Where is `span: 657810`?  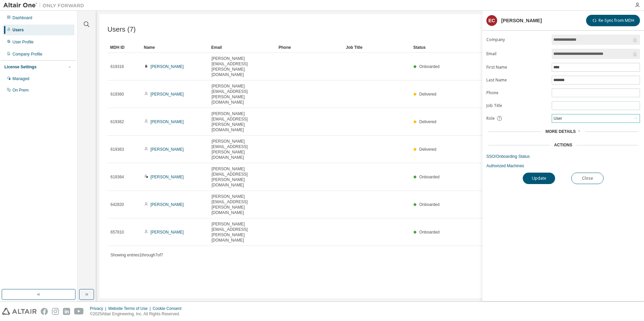
span: 657810 is located at coordinates (117, 232).